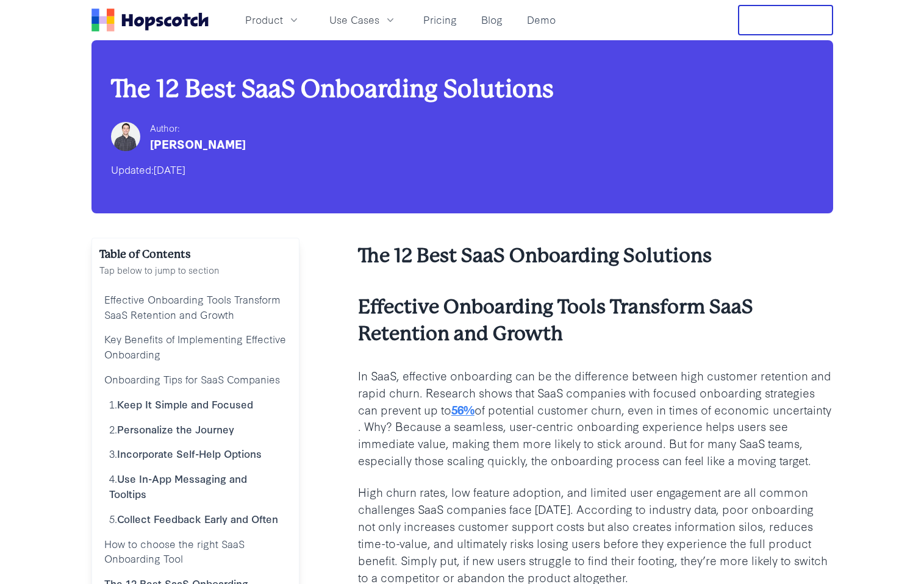 The width and height of the screenshot is (924, 584). I want to click on a: Home, so click(150, 21).